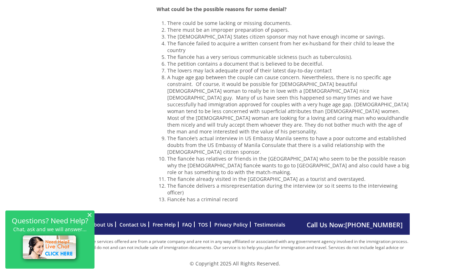 This screenshot has width=470, height=274. What do you see at coordinates (288, 30) in the screenshot?
I see `li: There must be an improper preparation of papers.` at bounding box center [288, 30].